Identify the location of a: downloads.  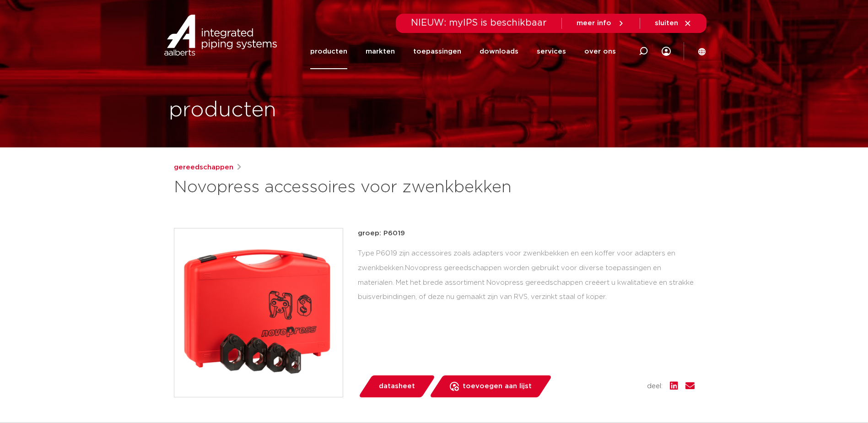
(499, 51).